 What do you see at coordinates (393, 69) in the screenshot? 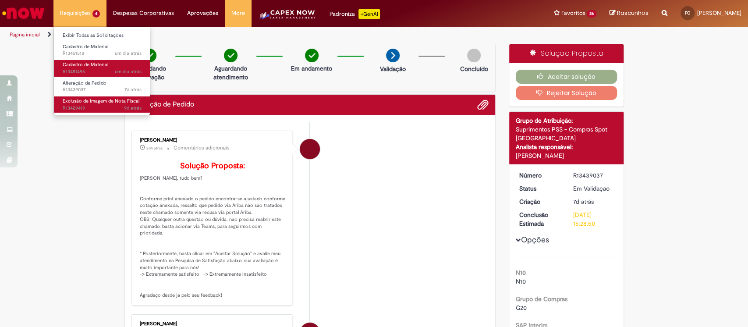
I see `p: Validação` at bounding box center [393, 69].